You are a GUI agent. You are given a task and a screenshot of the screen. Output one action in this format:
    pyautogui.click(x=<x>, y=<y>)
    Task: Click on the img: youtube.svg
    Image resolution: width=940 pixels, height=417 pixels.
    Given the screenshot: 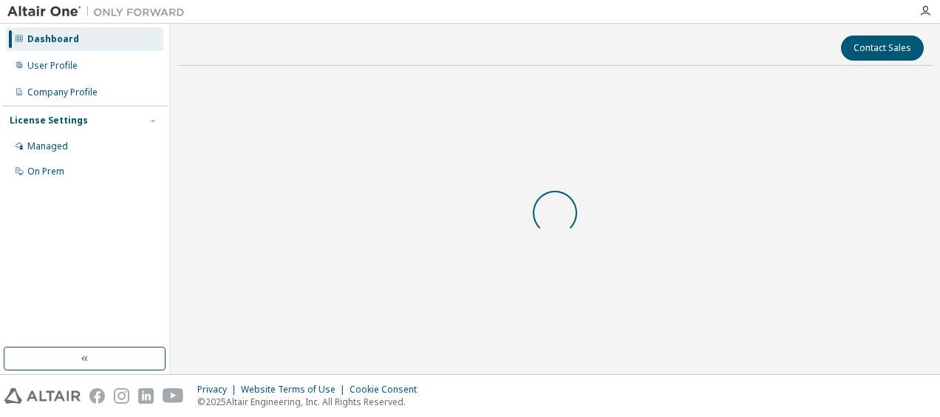 What is the action you would take?
    pyautogui.click(x=173, y=395)
    